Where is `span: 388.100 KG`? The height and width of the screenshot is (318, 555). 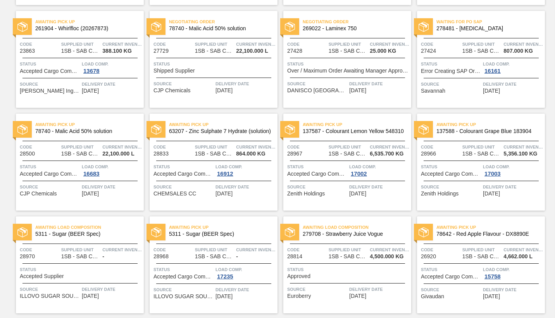
span: 388.100 KG is located at coordinates (117, 51).